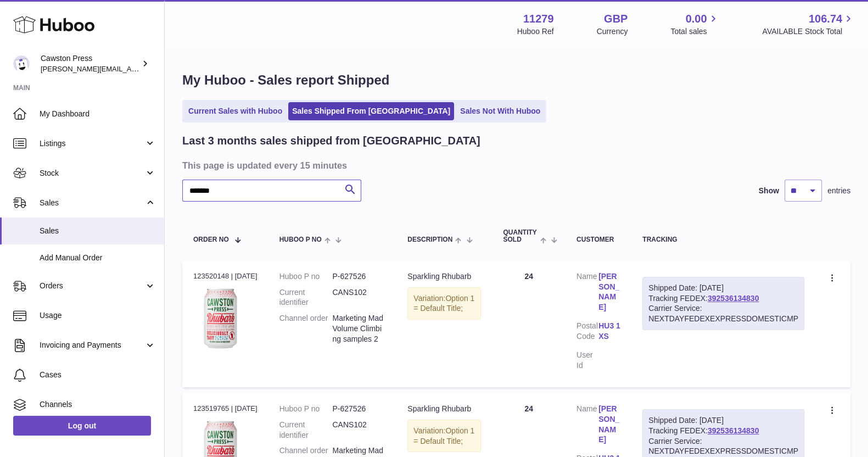 The image size is (868, 457). What do you see at coordinates (91, 143) in the screenshot?
I see `span: Listings` at bounding box center [91, 143].